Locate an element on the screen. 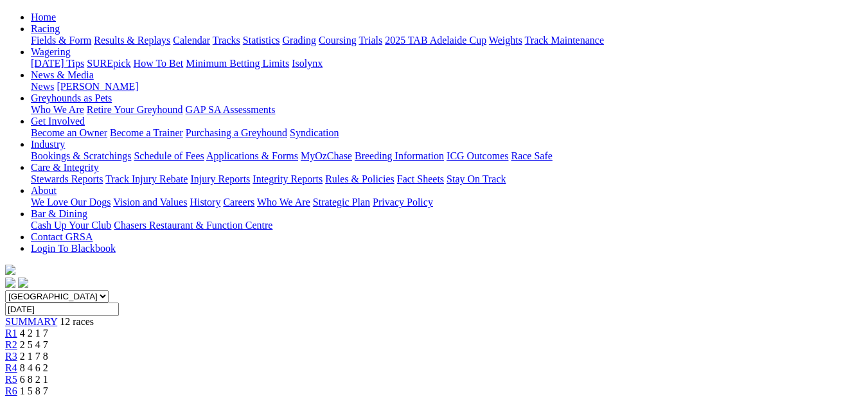  a: 2025 TAB Adelaide Cup is located at coordinates (435, 40).